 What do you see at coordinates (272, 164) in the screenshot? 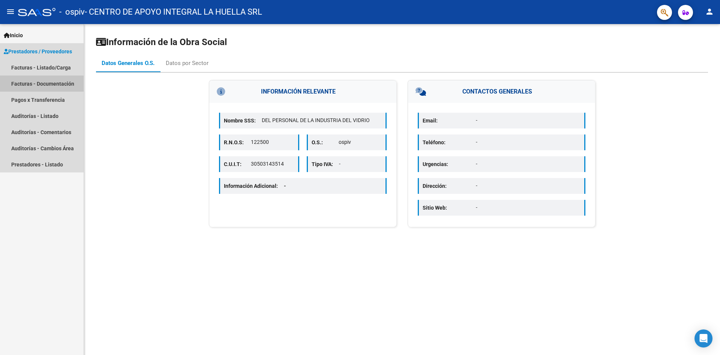
I see `p: 30503143514` at bounding box center [272, 164].